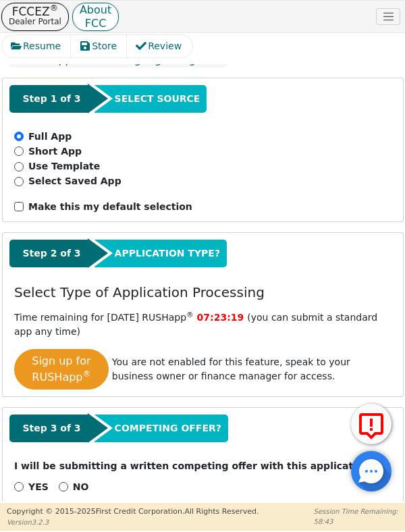  Describe the element at coordinates (52, 99) in the screenshot. I see `span: Step 1 of 3` at that location.